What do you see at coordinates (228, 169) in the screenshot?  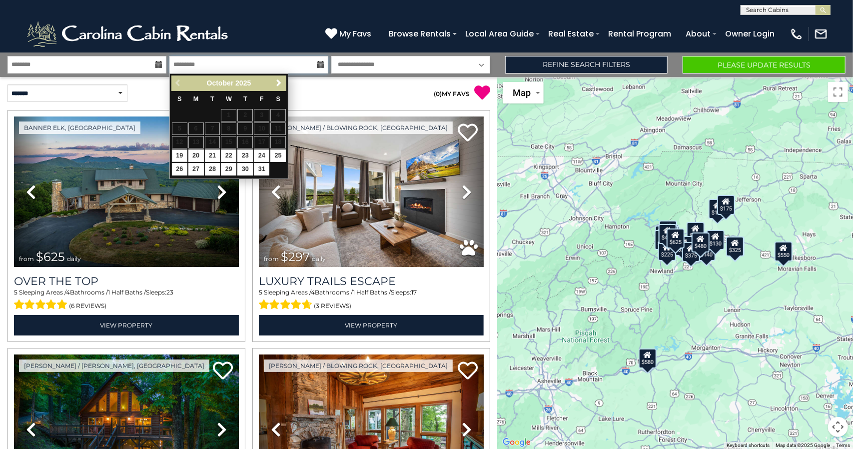 I see `a: 29` at bounding box center [228, 169].